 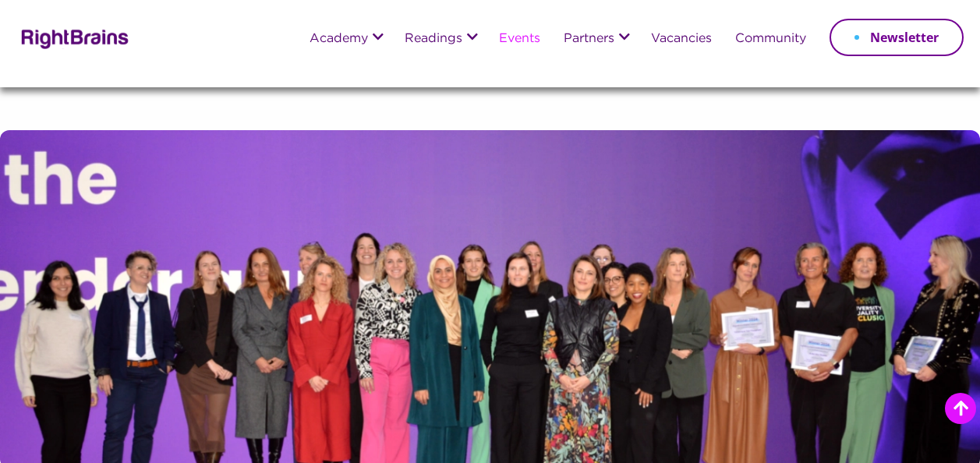 I want to click on a: Partners, so click(x=589, y=39).